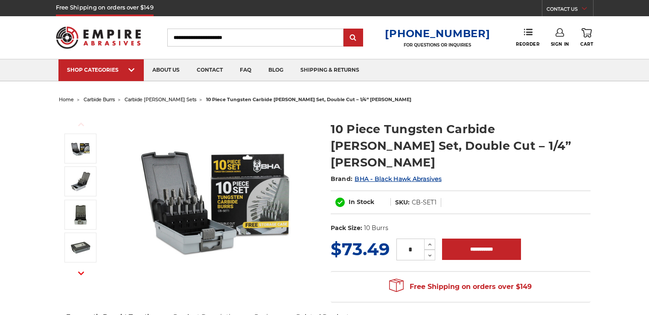 The image size is (649, 315). I want to click on span: Sign In, so click(560, 44).